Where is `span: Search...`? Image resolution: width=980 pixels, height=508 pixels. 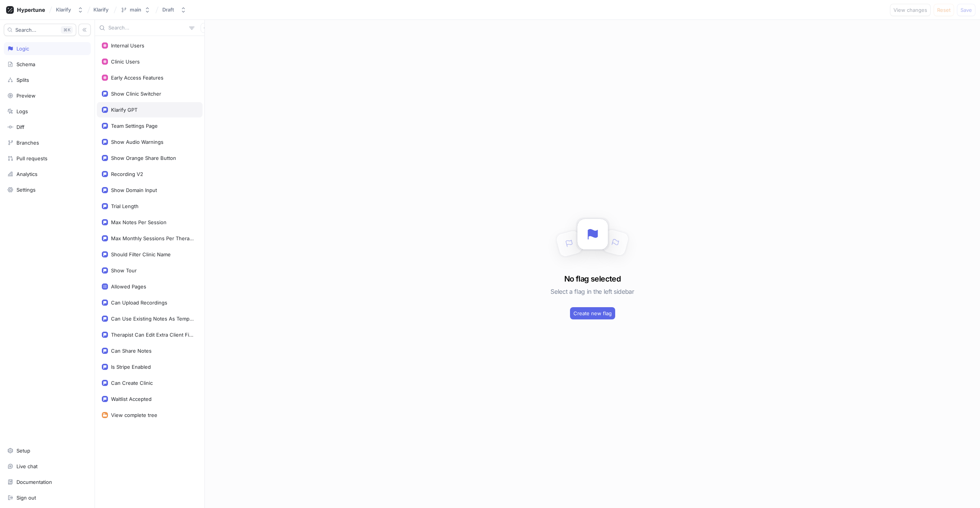
span: Search... is located at coordinates (26, 30).